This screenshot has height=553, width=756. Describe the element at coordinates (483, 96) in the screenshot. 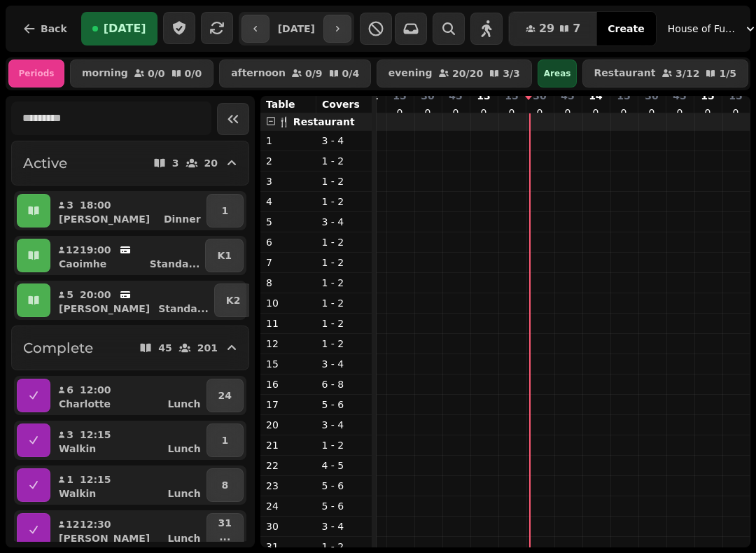

I see `p: 13` at that location.